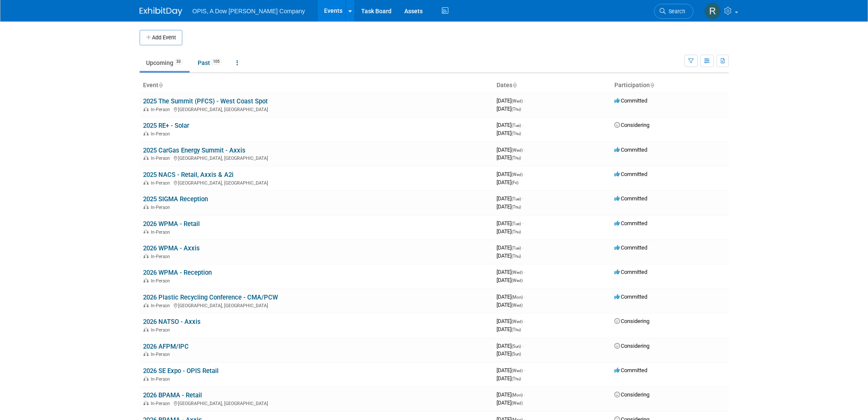 This screenshot has width=868, height=420. What do you see at coordinates (195, 150) in the screenshot?
I see `a: 2025 CarGas Energy Summit - Axxis` at bounding box center [195, 150].